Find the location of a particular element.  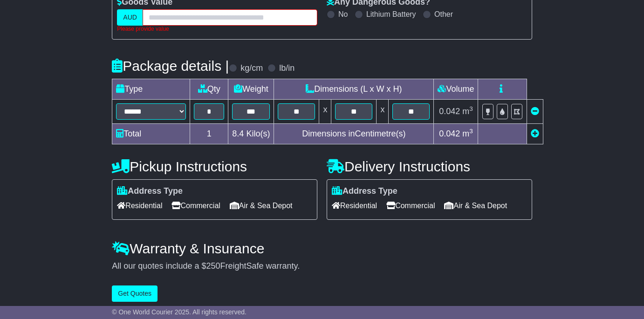

div: All our quotes include a $ FreightSafe warranty. is located at coordinates (322, 266).